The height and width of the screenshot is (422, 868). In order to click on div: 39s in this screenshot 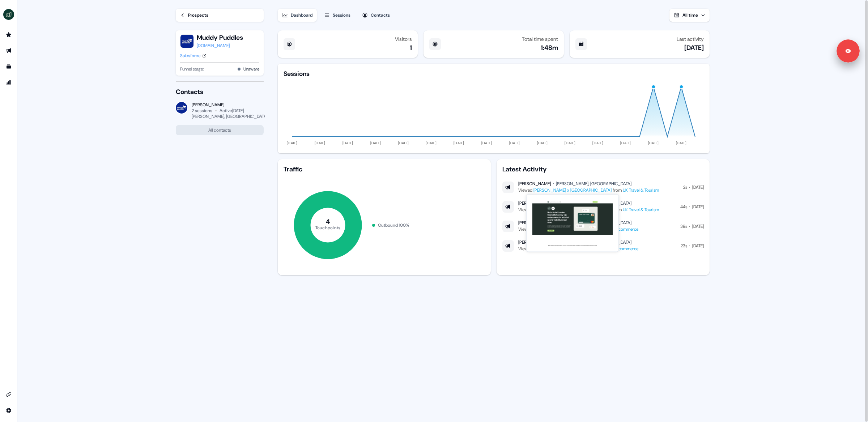, I will do `click(684, 226)`.